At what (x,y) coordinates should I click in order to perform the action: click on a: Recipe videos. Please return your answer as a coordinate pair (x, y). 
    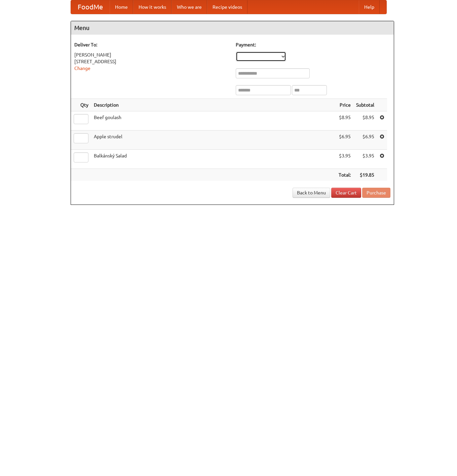
    Looking at the image, I should click on (228, 7).